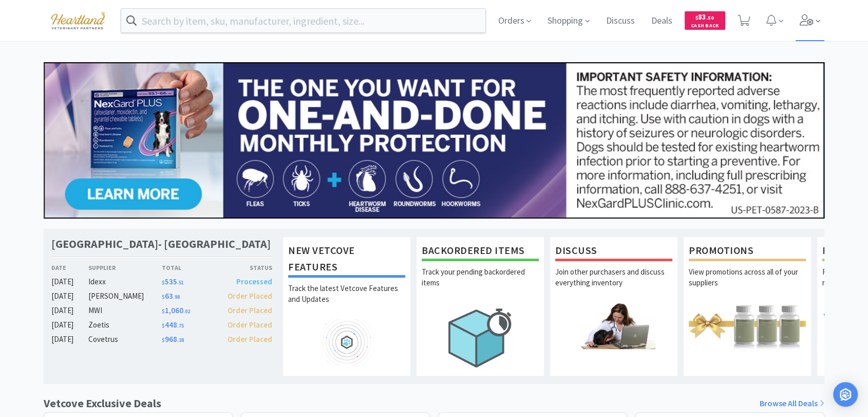  What do you see at coordinates (186, 311) in the screenshot?
I see `span: . 02` at bounding box center [186, 311].